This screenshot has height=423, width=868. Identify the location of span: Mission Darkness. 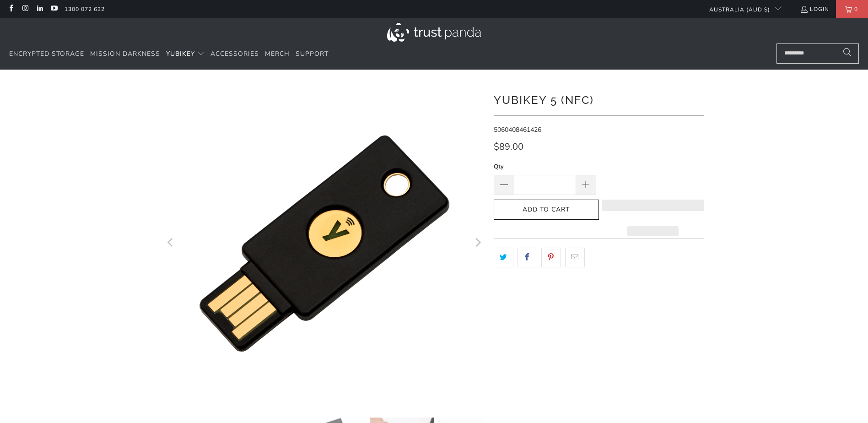
(125, 54).